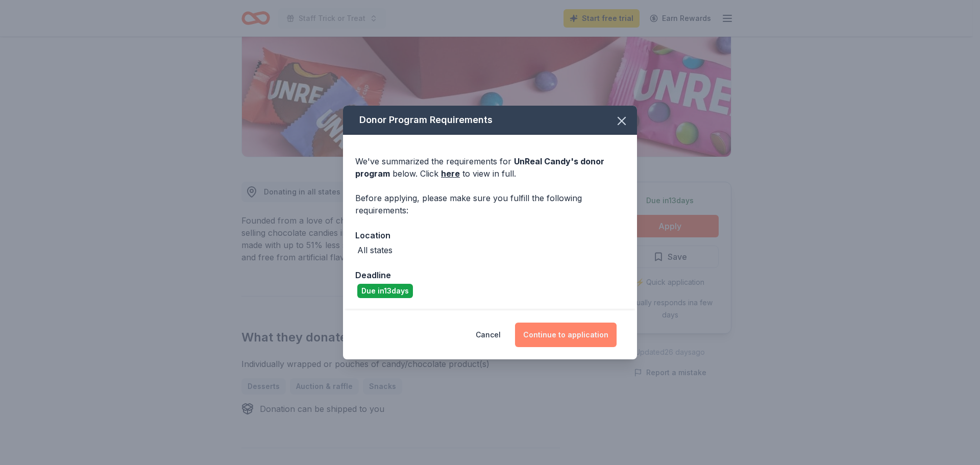  Describe the element at coordinates (488, 335) in the screenshot. I see `button: Cancel` at that location.